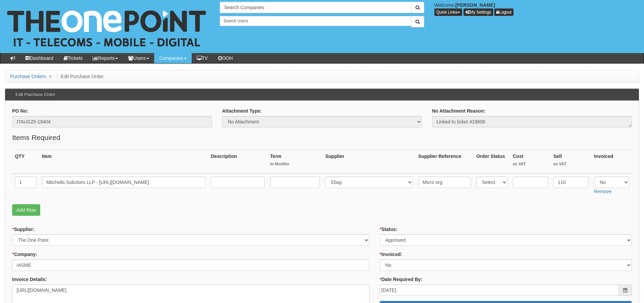 This screenshot has height=303, width=644. Describe the element at coordinates (20, 111) in the screenshot. I see `label: PO No:` at that location.